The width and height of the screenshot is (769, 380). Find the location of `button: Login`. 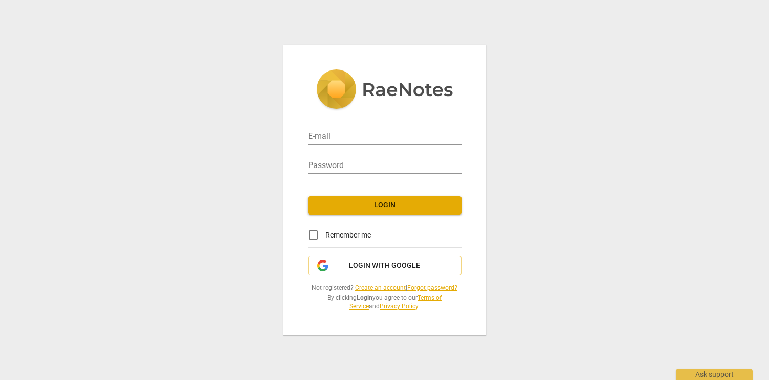

button: Login is located at coordinates (385, 206).